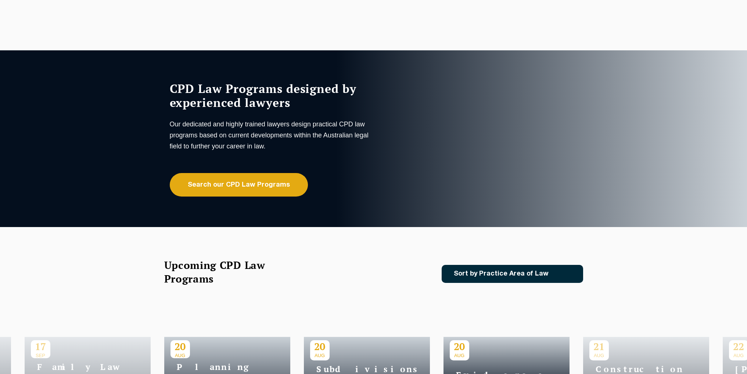 The image size is (747, 374). I want to click on p: Our dedicated and highly trained lawyers design practical CPD law programs based on current devel..., so click(271, 135).